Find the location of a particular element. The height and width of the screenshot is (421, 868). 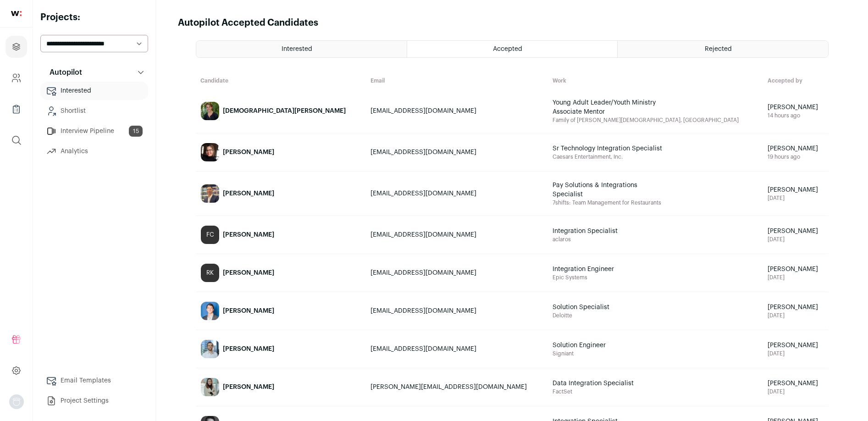

span: 19 hours ago is located at coordinates (796, 157).